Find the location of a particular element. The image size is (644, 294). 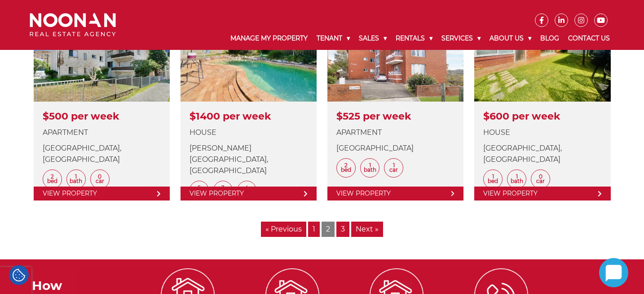

a: Manage My Property is located at coordinates (269, 38).